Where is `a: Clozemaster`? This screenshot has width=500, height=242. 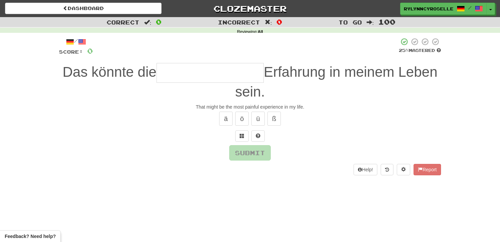
a: Clozemaster is located at coordinates (250, 8).